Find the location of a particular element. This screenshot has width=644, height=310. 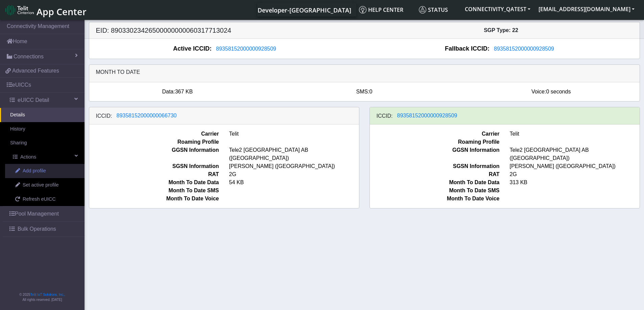

span: Advanced Features is located at coordinates (35, 71).